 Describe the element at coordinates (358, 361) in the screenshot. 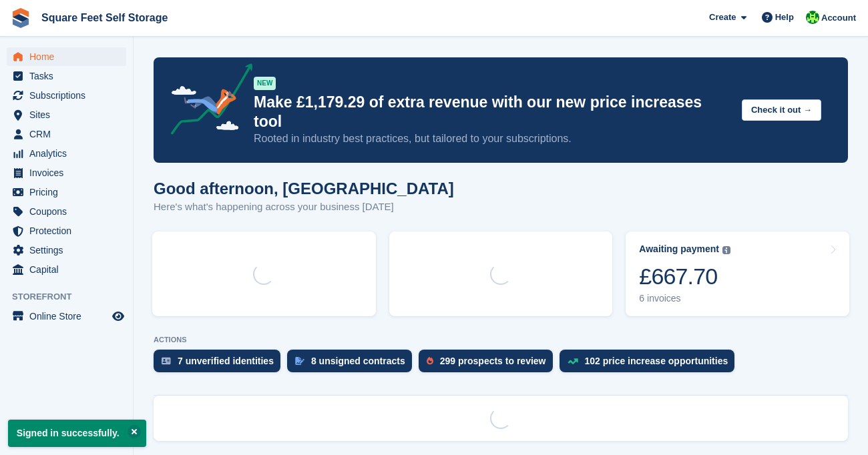

I see `div: 8 unsigned contracts` at that location.